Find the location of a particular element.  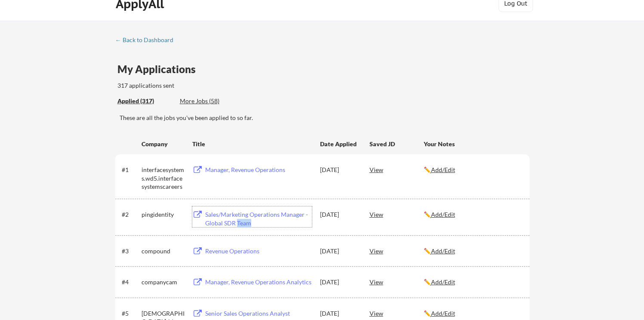

div: Date Applied is located at coordinates (339, 144).